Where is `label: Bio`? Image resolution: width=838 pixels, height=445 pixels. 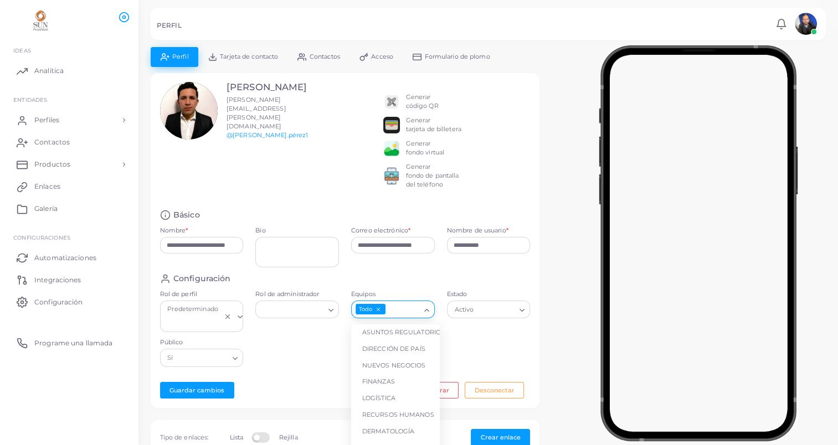
label: Bio is located at coordinates (297, 231).